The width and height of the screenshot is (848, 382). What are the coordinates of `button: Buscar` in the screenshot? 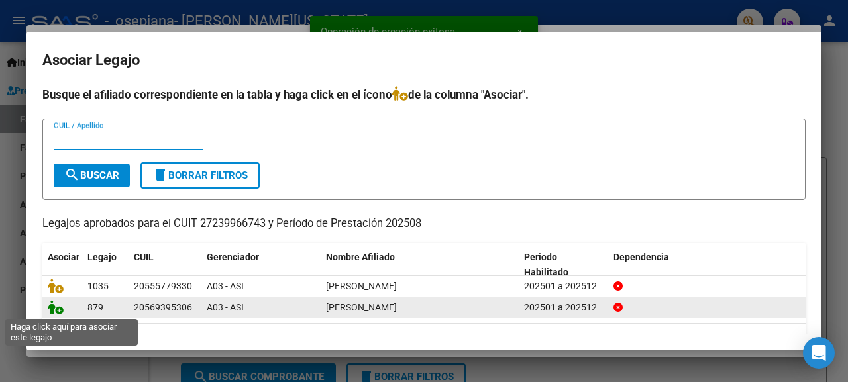 It's located at (91, 176).